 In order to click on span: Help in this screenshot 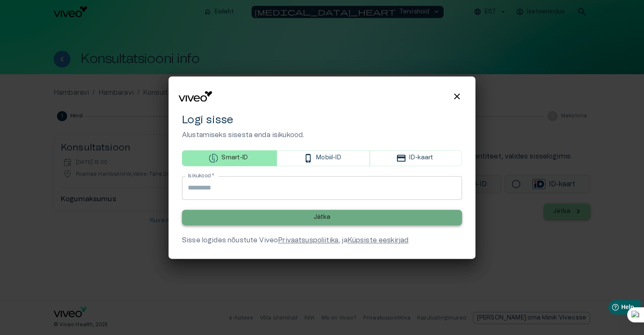, I will do `click(49, 10)`.